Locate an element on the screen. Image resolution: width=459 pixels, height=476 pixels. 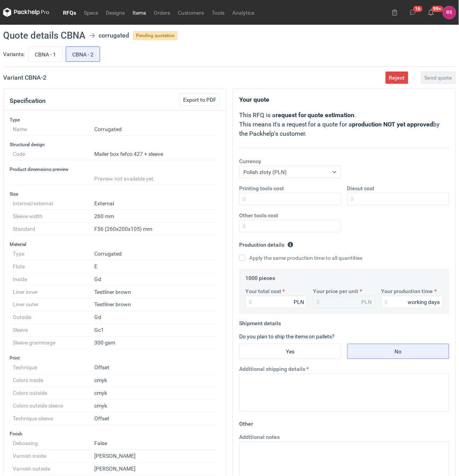
div: Rafał Stani is located at coordinates (450, 12).